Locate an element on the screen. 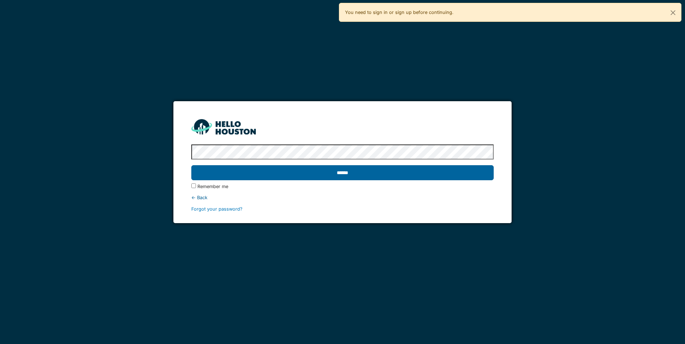 The image size is (685, 344). label: Remember me is located at coordinates (213, 187).